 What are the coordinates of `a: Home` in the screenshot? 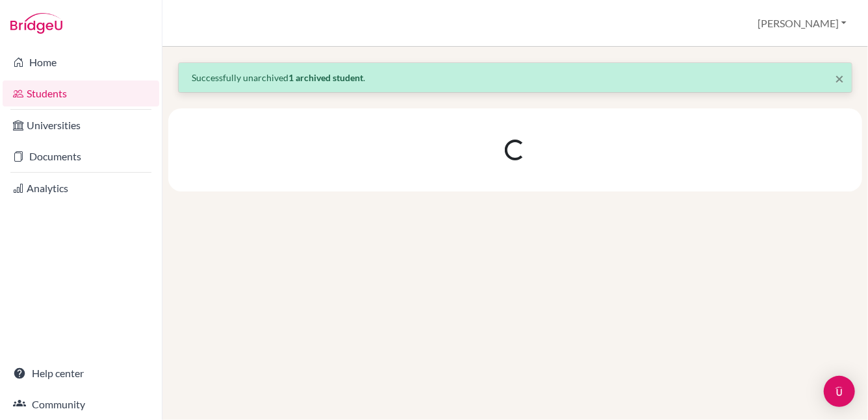 It's located at (80, 62).